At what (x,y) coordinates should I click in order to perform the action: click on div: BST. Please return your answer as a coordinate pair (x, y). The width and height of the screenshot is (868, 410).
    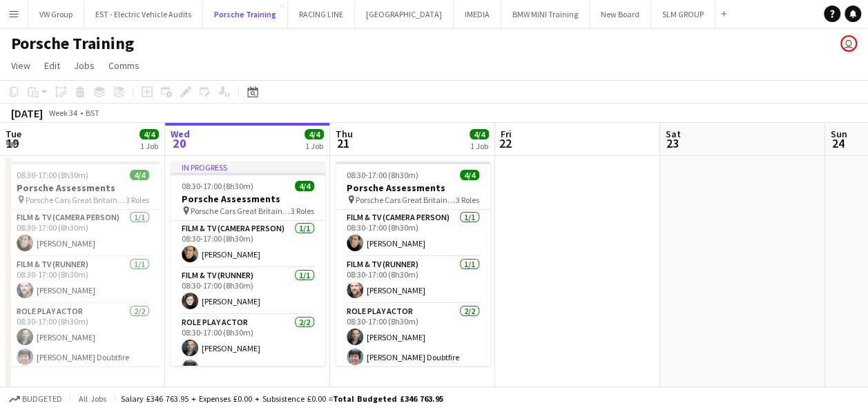
    Looking at the image, I should click on (92, 112).